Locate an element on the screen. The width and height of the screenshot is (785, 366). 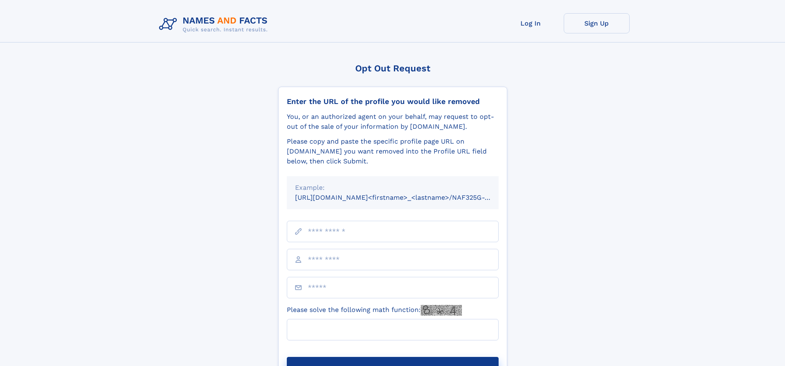
div: Example: is located at coordinates (393, 188).